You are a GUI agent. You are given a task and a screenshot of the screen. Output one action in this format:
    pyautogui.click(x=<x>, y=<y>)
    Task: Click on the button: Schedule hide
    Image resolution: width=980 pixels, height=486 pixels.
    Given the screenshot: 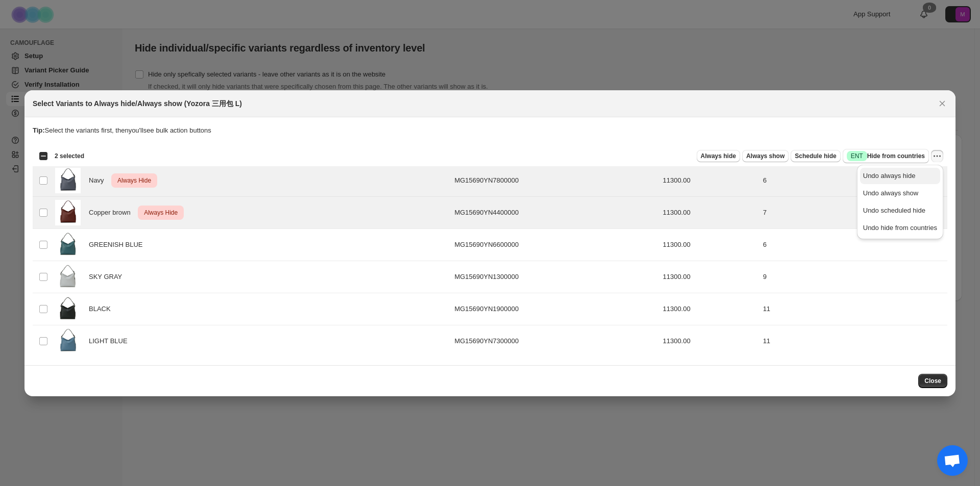 What is the action you would take?
    pyautogui.click(x=815, y=156)
    